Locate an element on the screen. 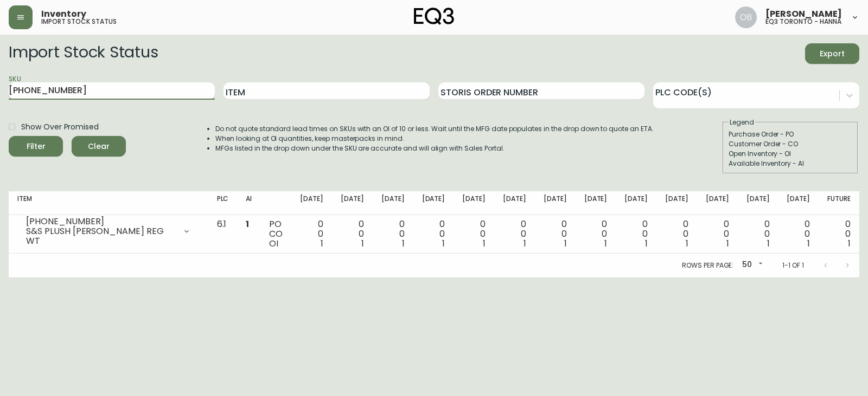 The width and height of the screenshot is (868, 396). button: Export is located at coordinates (832, 54).